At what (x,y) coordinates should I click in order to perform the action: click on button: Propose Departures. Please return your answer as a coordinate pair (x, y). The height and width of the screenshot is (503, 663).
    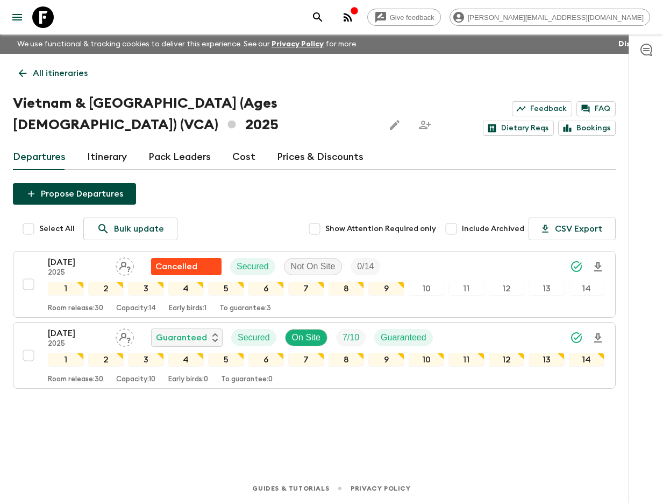
    Looking at the image, I should click on (74, 194).